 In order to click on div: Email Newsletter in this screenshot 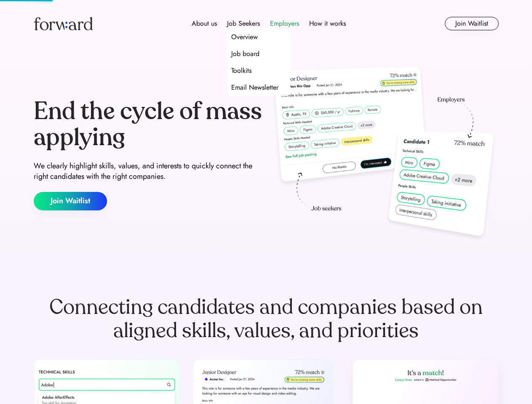, I will do `click(255, 87)`.